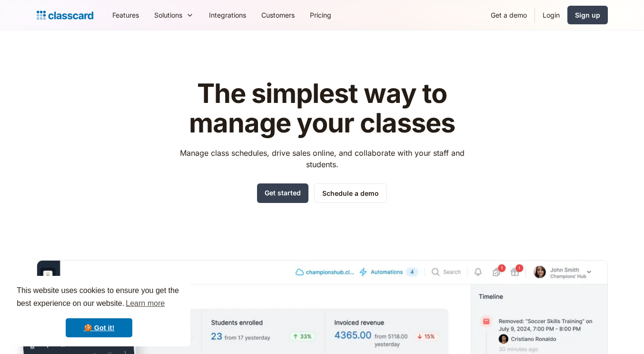  Describe the element at coordinates (552, 15) in the screenshot. I see `a: Login` at that location.